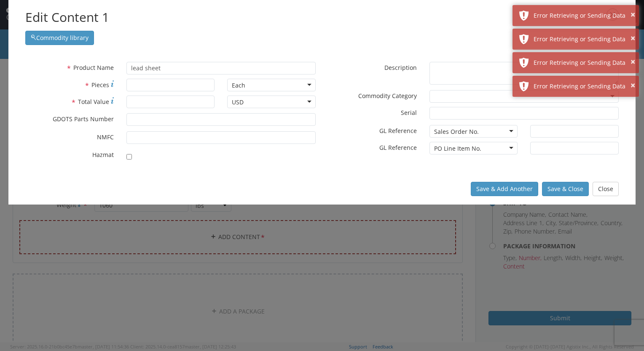 The image size is (644, 351). Describe the element at coordinates (83, 119) in the screenshot. I see `span: GDOTS Parts Number` at that location.